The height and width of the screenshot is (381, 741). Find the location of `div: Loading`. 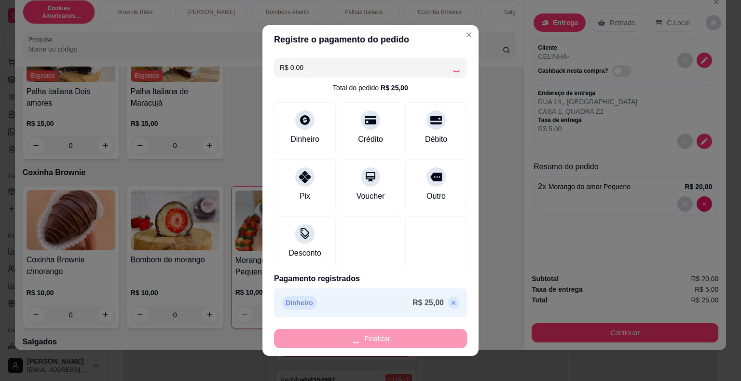

div: Loading is located at coordinates (456, 68).